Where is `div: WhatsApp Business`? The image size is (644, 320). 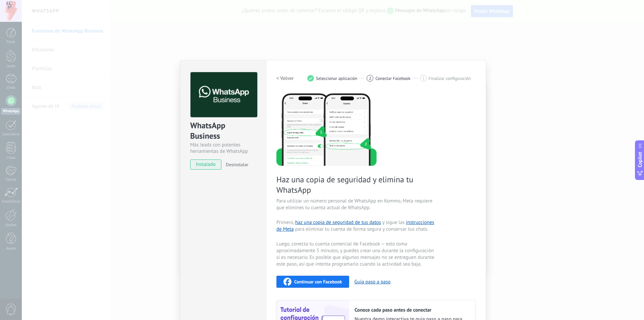
div: WhatsApp Business is located at coordinates (223, 131).